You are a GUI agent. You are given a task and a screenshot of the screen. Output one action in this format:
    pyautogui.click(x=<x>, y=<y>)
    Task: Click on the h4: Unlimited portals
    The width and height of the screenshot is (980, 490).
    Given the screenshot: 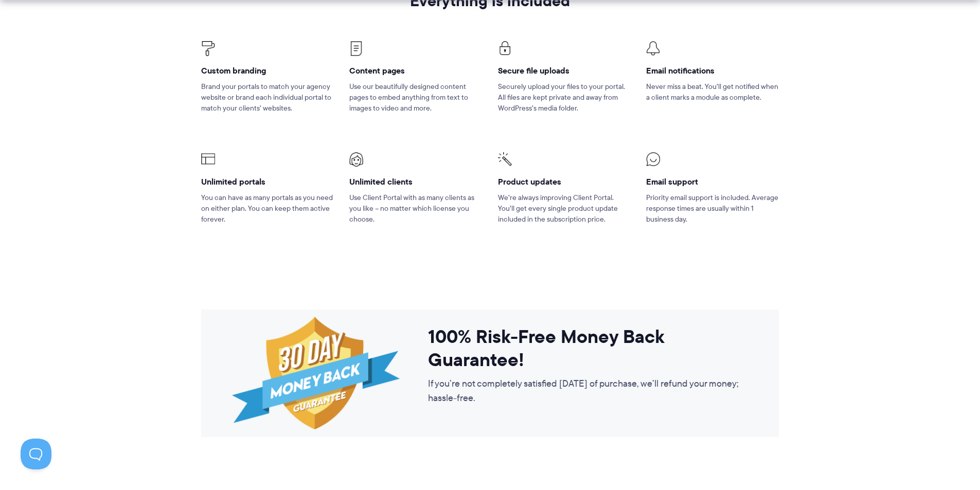 What is the action you would take?
    pyautogui.click(x=267, y=181)
    